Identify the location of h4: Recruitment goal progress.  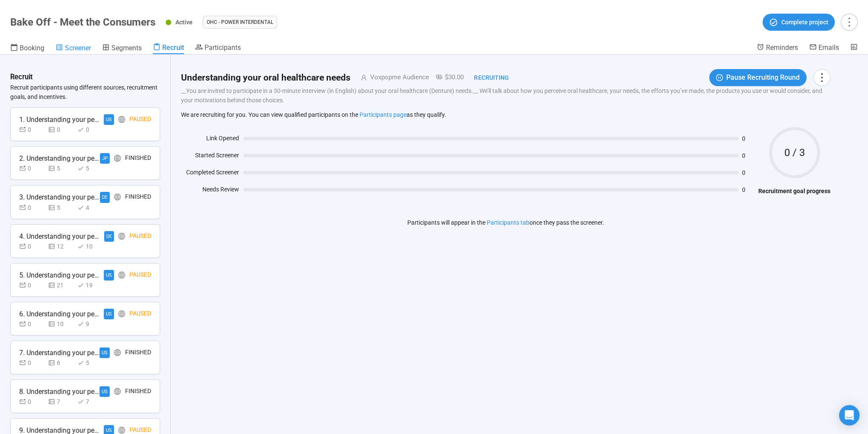
(794, 191).